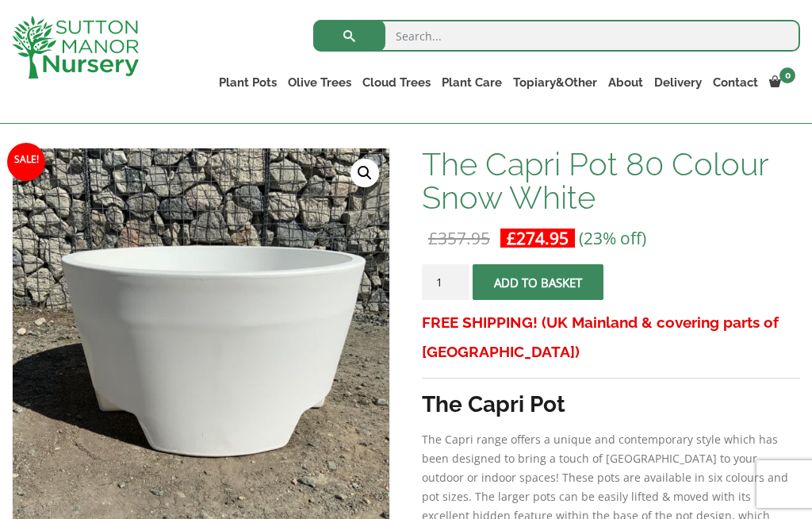 The width and height of the screenshot is (812, 519). I want to click on button: Add to basket, so click(538, 282).